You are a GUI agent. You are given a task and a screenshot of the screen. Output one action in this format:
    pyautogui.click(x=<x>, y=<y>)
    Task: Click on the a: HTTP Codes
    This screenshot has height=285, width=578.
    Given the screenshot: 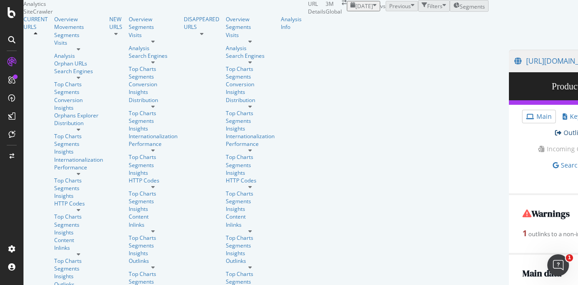 What is the action you would take?
    pyautogui.click(x=153, y=180)
    